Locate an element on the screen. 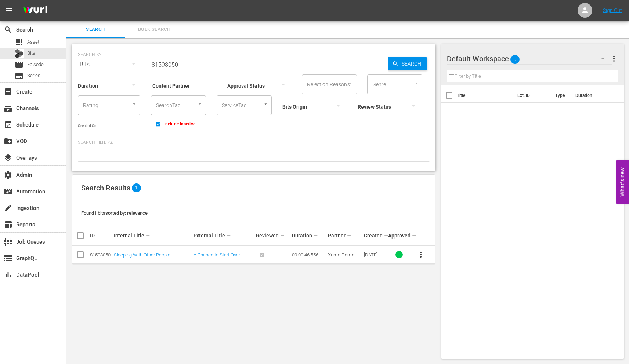 The width and height of the screenshot is (629, 364). button: Open Feedback Widget is located at coordinates (622, 182).